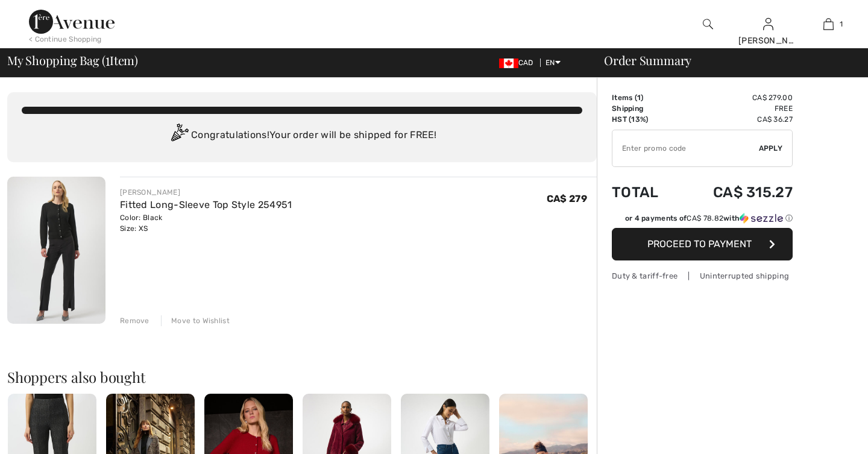  What do you see at coordinates (72, 22) in the screenshot?
I see `img: 1ère Avenue` at bounding box center [72, 22].